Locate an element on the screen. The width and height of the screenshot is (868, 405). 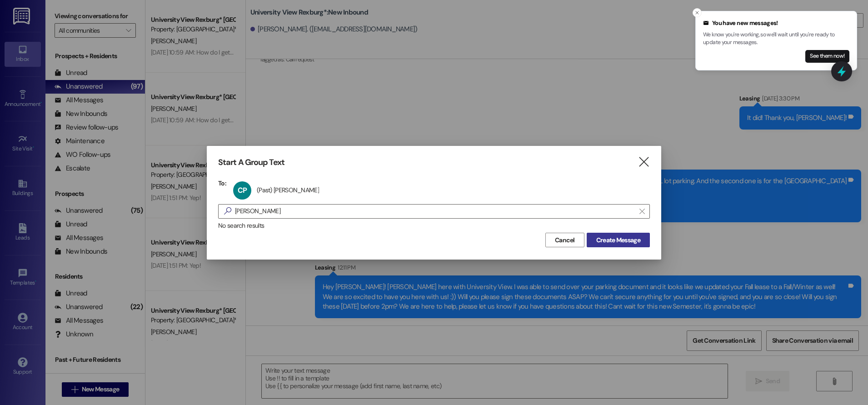
p: We know you're working, so we'll wait until you're ready to update your messages. is located at coordinates (776, 39).